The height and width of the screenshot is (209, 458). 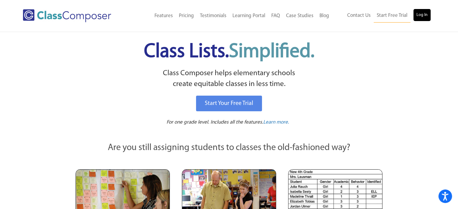 I want to click on a: Contact Us, so click(x=359, y=16).